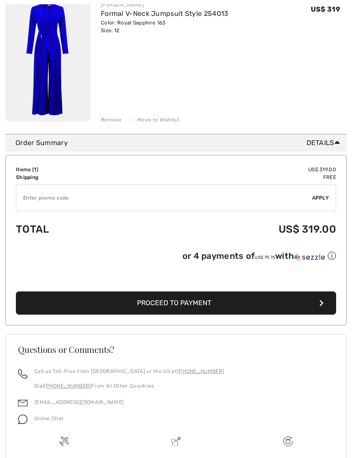 The width and height of the screenshot is (352, 458). I want to click on div: Order Summary, so click(179, 143).